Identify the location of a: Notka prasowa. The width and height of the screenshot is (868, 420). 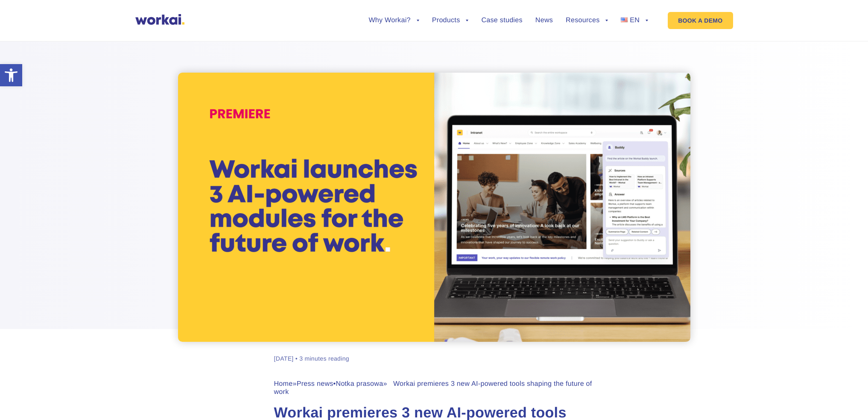
(360, 383).